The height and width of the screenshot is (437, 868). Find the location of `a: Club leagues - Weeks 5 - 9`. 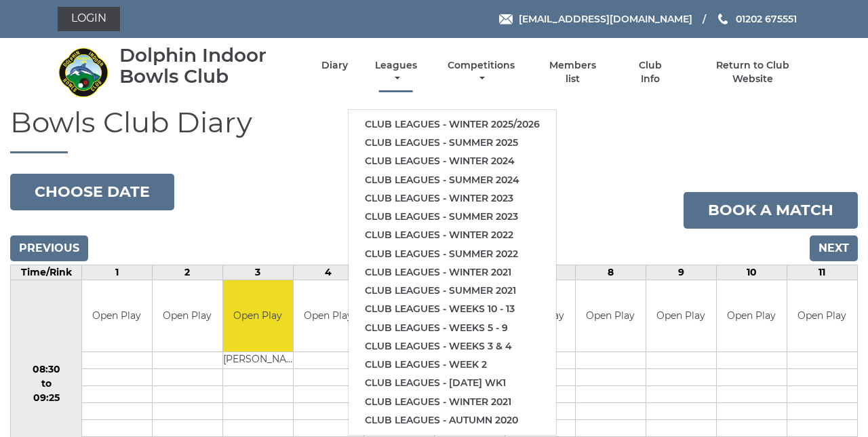

a: Club leagues - Weeks 5 - 9 is located at coordinates (453, 327).